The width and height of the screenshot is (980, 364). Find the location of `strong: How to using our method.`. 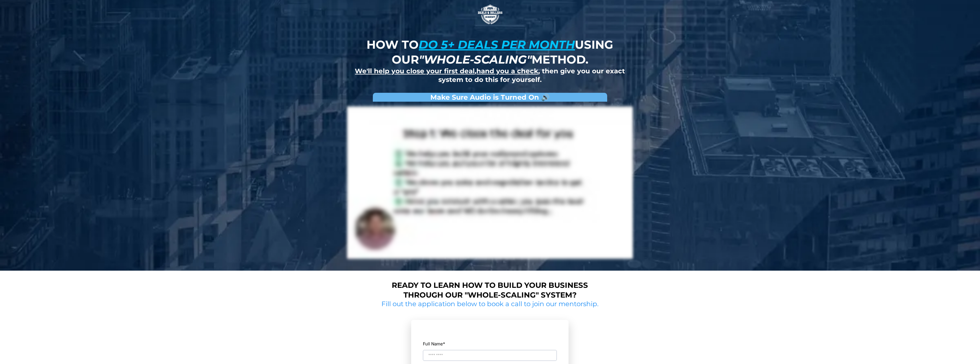

strong: How to using our method. is located at coordinates (490, 52).